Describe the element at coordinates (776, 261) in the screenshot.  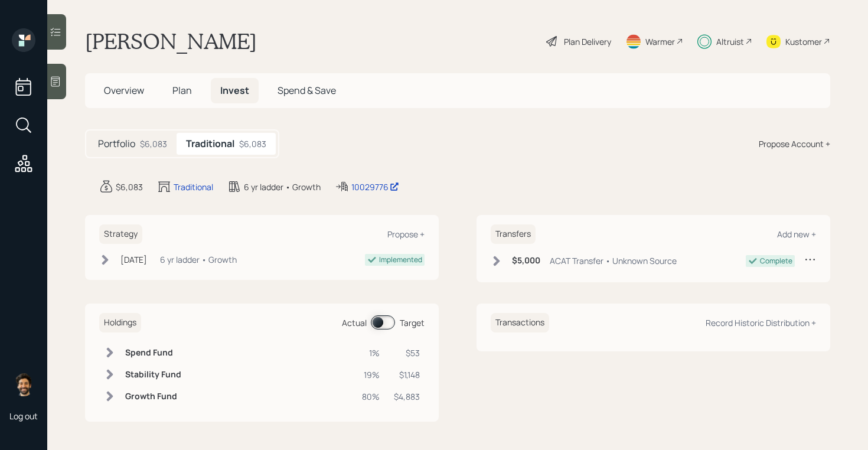
I see `div: Complete` at that location.